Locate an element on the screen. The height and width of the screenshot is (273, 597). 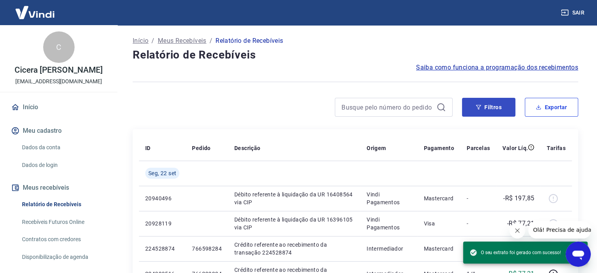
p: Início is located at coordinates (140, 41).